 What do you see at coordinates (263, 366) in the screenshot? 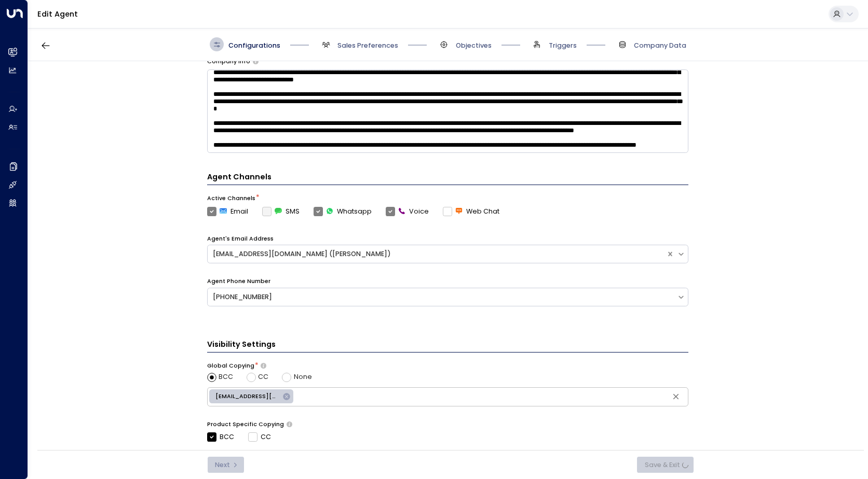
I see `button: Choose whether the agent should include specific emails in the CC or BCC line of all outgoing ema...` at bounding box center [263, 366].